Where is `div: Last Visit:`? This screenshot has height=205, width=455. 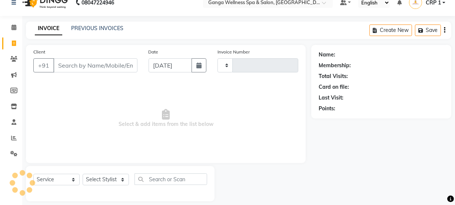
div: Last Visit: is located at coordinates (331, 98).